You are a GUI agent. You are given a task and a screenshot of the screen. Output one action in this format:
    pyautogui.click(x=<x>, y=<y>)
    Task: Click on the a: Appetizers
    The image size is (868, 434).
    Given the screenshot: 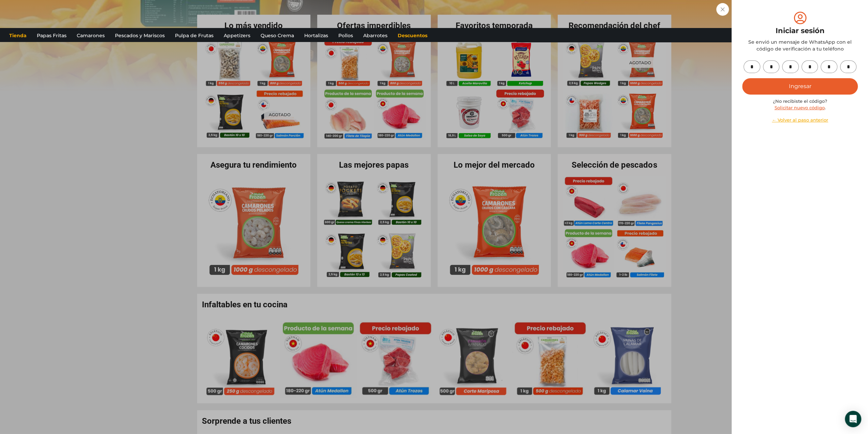 What is the action you would take?
    pyautogui.click(x=237, y=35)
    